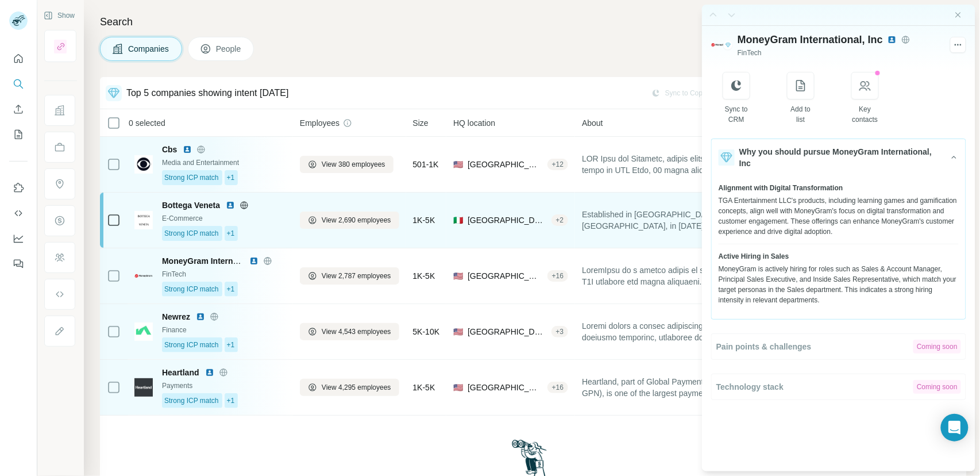 This screenshot has width=980, height=476. What do you see at coordinates (764, 347) in the screenshot?
I see `span: Pain points & challenges` at bounding box center [764, 347].